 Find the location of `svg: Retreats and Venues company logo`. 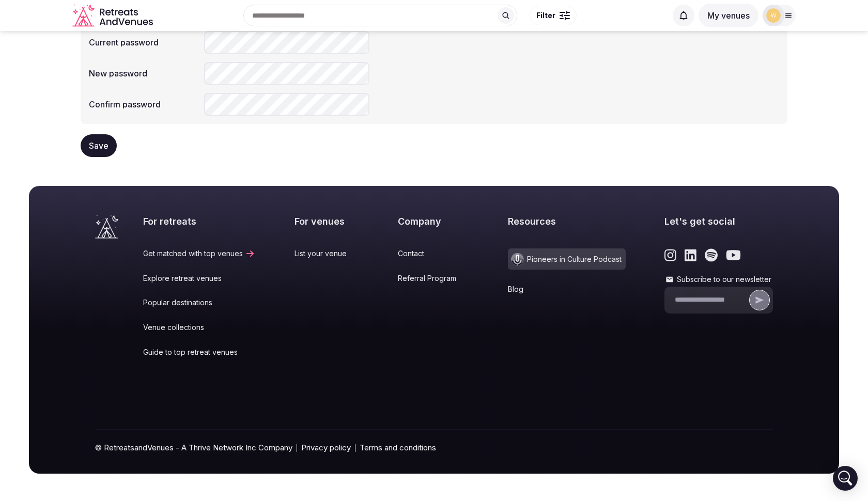

svg: Retreats and Venues company logo is located at coordinates (113, 15).